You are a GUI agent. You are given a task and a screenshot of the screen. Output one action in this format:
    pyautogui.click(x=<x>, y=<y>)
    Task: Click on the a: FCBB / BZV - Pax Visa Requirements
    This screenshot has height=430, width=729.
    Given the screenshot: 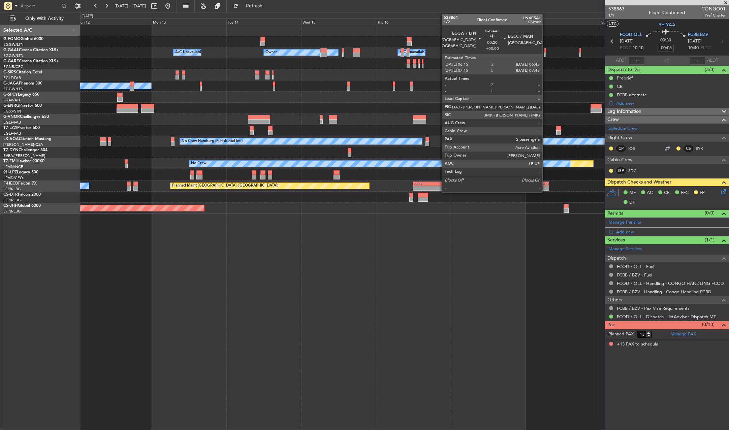 What is the action you would take?
    pyautogui.click(x=653, y=308)
    